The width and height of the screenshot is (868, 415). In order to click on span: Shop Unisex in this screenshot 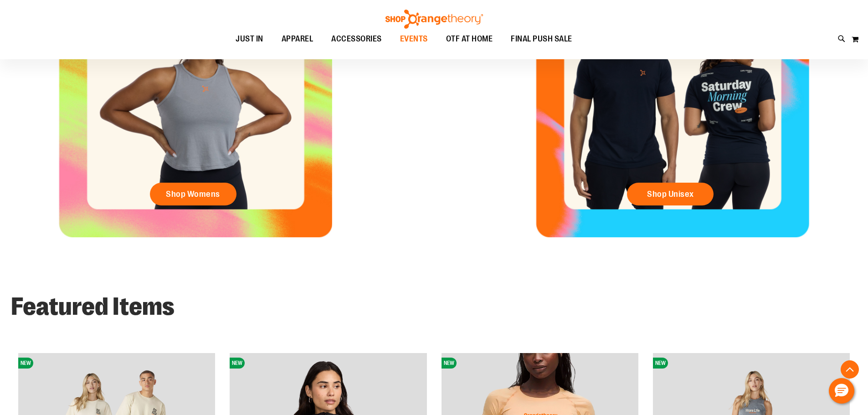, I will do `click(670, 194)`.